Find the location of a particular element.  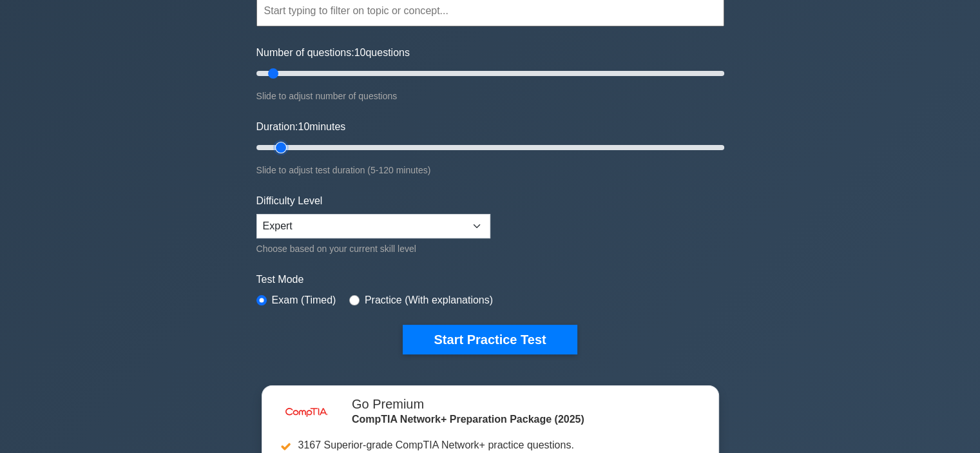

button: Start Practice Test is located at coordinates (490, 340).